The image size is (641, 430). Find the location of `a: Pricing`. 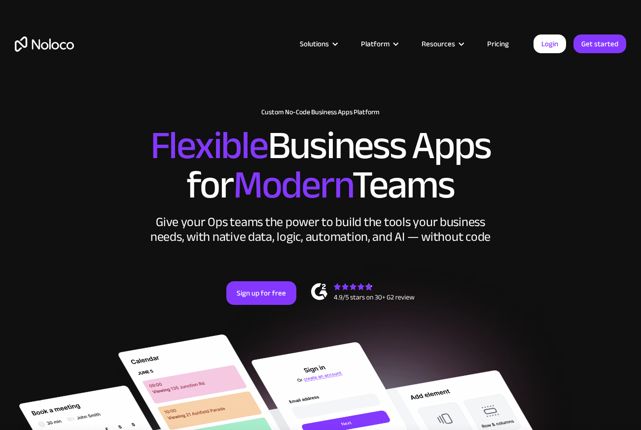

a: Pricing is located at coordinates (498, 44).